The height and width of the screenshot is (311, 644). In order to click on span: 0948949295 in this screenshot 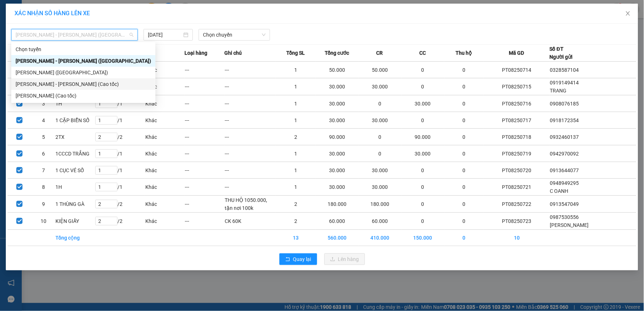, I will do `click(565, 183)`.